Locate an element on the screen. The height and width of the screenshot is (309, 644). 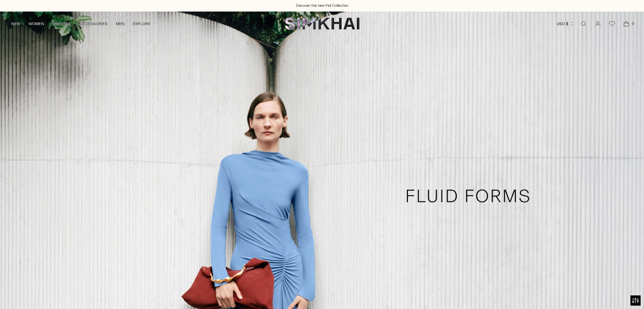
a: MEN is located at coordinates (120, 24).